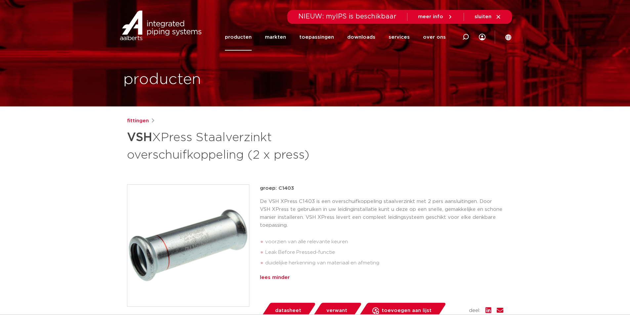  Describe the element at coordinates (361, 37) in the screenshot. I see `a: downloads` at that location.